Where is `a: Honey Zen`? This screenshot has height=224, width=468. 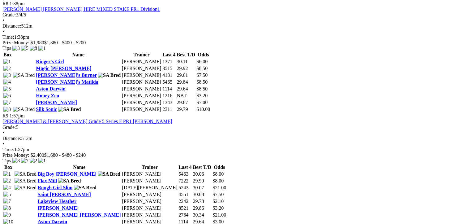
a: Honey Zen is located at coordinates (47, 95).